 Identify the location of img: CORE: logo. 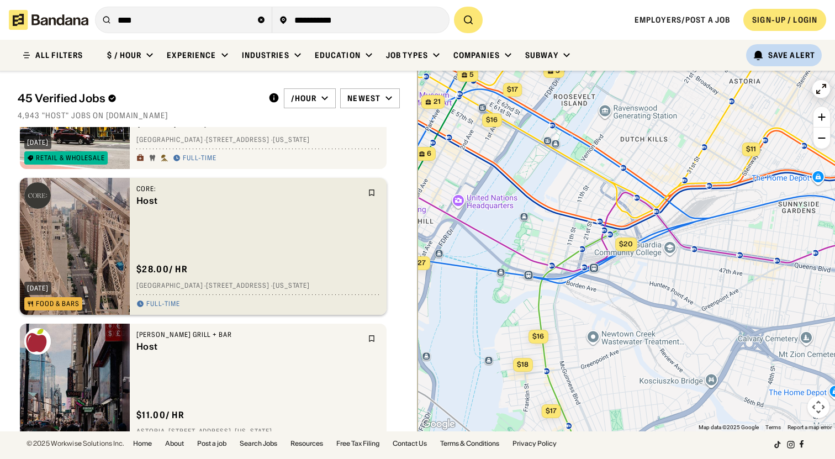
(38, 195).